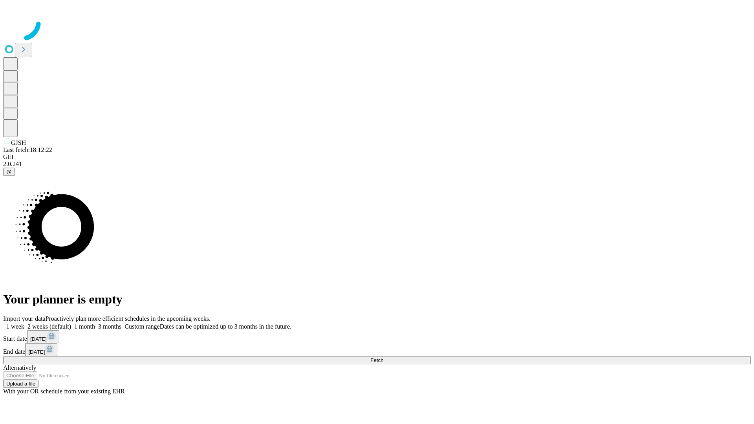  I want to click on span: With your OR schedule from your existing EHR, so click(64, 391).